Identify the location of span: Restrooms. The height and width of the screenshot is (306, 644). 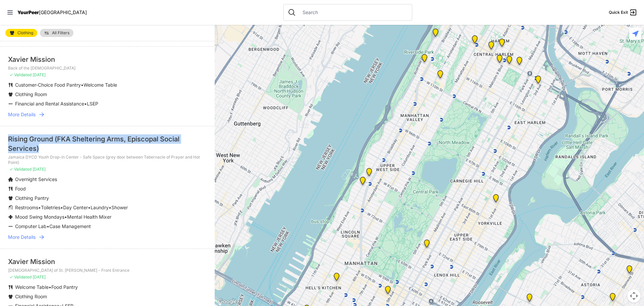
(27, 207).